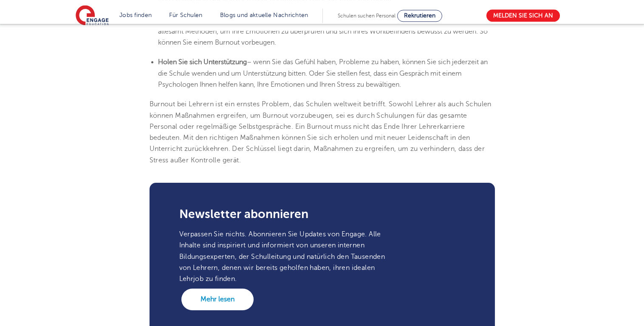 This screenshot has width=644, height=326. Describe the element at coordinates (320, 131) in the screenshot. I see `font: Burnout bei Lehrern ist ein ernstes Problem, das Schulen weltweit betrifft. Sowohl Lehrer als auc...` at that location.